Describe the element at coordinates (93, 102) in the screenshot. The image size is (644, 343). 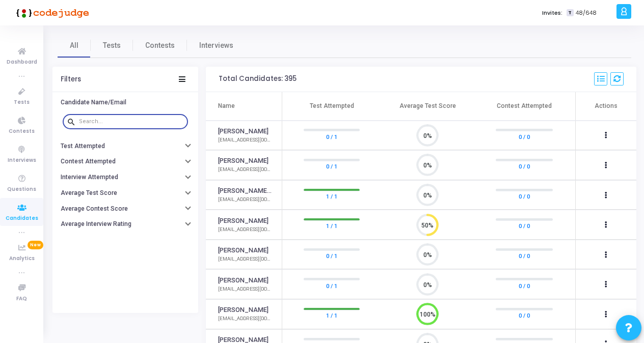
I see `h6: Candidate Name/Email` at that location.